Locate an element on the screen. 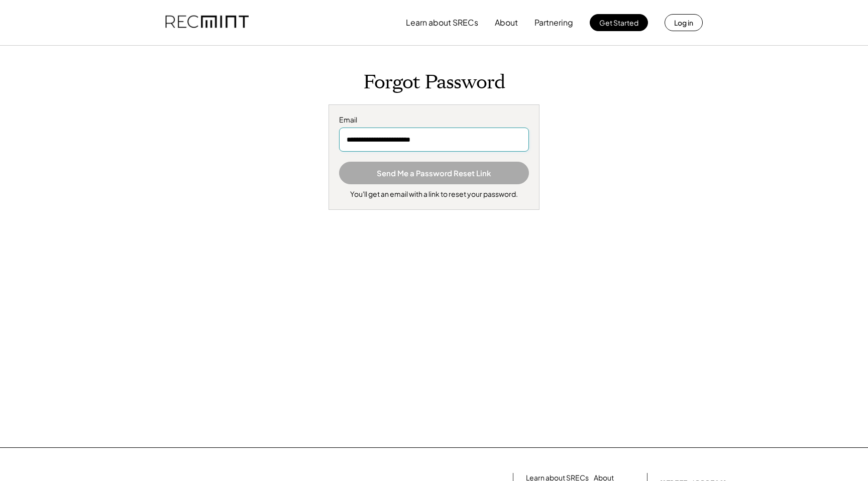 The height and width of the screenshot is (481, 868). div: You'll get an email with a link to reset your password. is located at coordinates (434, 194).